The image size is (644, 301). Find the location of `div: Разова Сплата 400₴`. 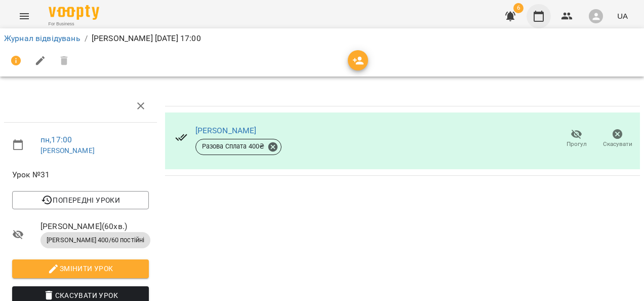

div: Разова Сплата 400₴ is located at coordinates (239, 147).